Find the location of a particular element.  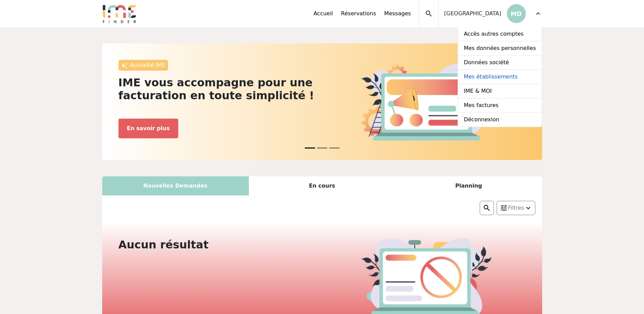

div: Nouvelles Demandes is located at coordinates (176, 186).